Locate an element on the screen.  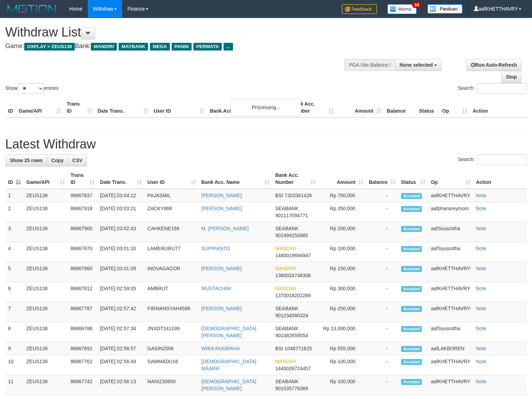
td: aafLAKBOREN is located at coordinates (450, 348).